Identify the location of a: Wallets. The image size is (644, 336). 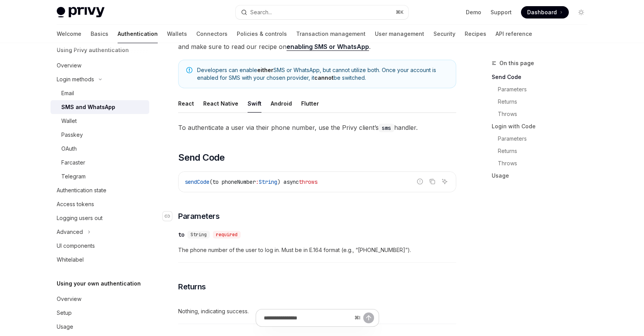
(177, 34).